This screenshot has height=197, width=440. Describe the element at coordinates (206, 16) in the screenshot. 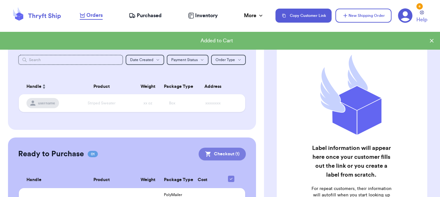

I see `span: Inventory` at that location.